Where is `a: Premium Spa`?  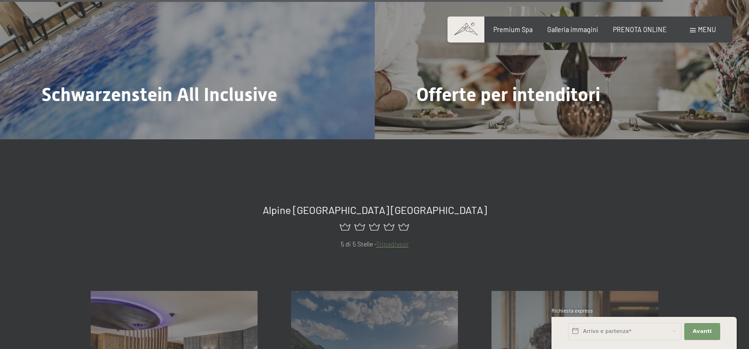 a: Premium Spa is located at coordinates (513, 29).